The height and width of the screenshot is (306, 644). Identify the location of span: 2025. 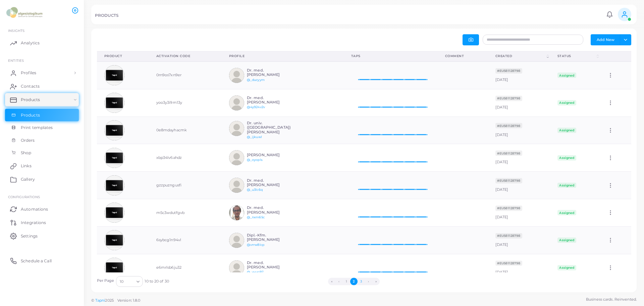
(109, 300).